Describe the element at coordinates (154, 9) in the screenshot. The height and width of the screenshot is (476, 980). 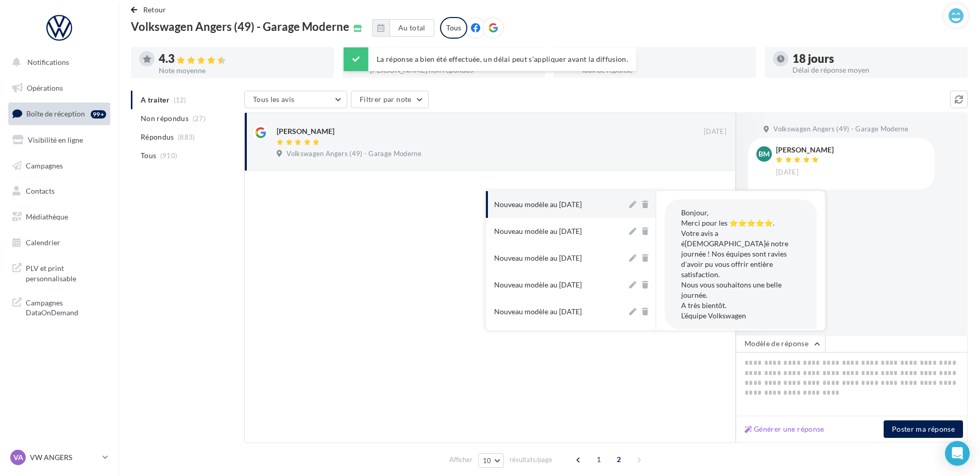
I see `span: Retour` at that location.